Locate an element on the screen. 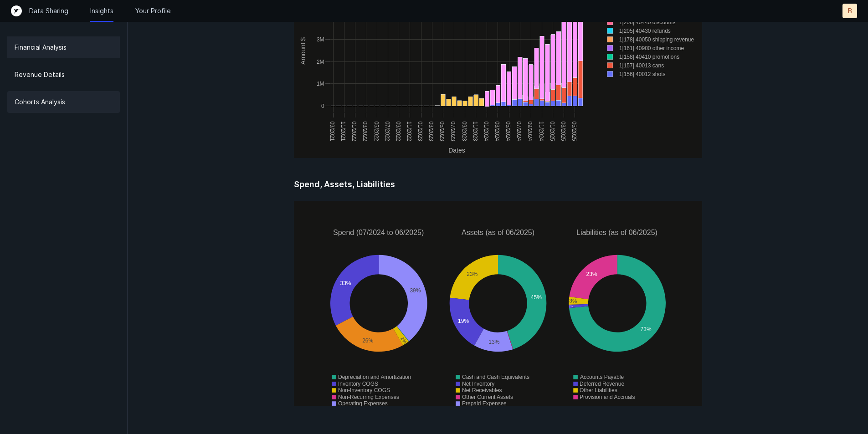 The height and width of the screenshot is (434, 868). a: Data Sharing is located at coordinates (49, 11).